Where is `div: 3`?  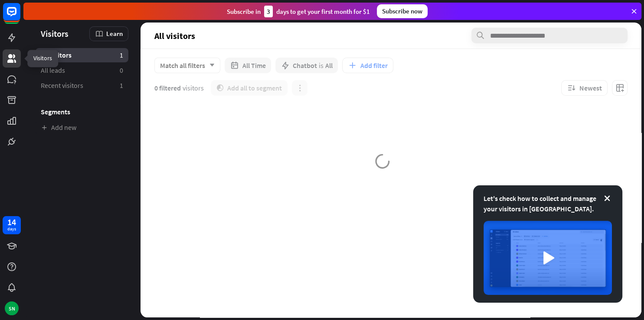 div: 3 is located at coordinates (269, 11).